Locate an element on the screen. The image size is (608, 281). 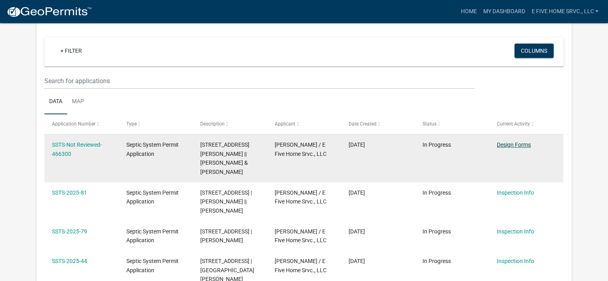
a: Design Forms is located at coordinates (513, 145).